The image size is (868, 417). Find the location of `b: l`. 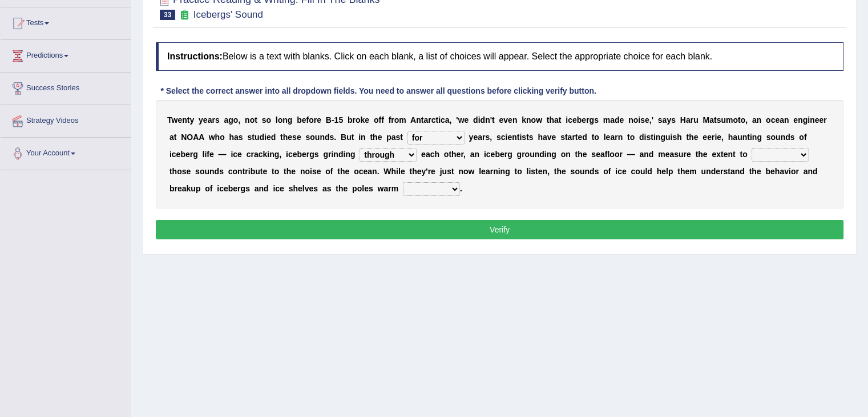

b: l is located at coordinates (204, 154).